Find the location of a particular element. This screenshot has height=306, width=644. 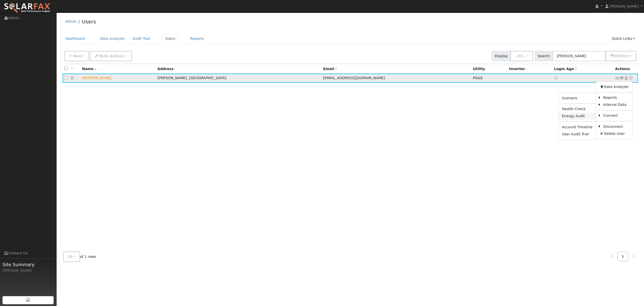

img: SolarFax is located at coordinates (28, 8).